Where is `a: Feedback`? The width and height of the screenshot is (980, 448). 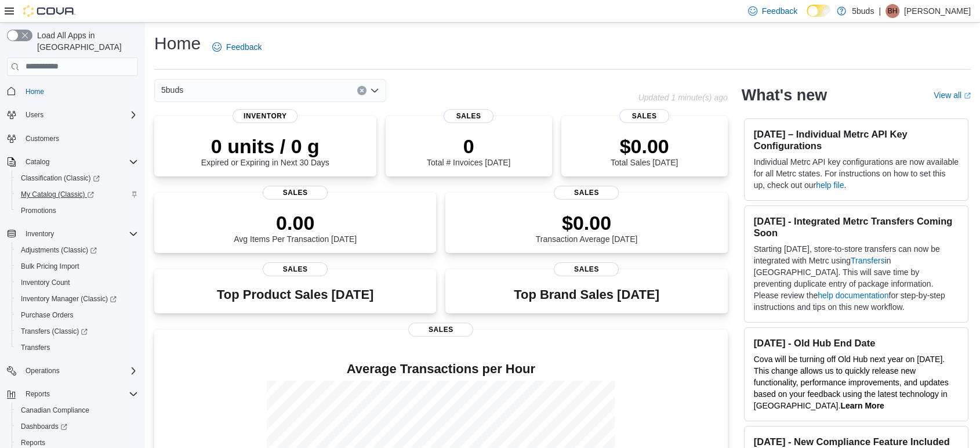 a: Feedback is located at coordinates (237, 47).